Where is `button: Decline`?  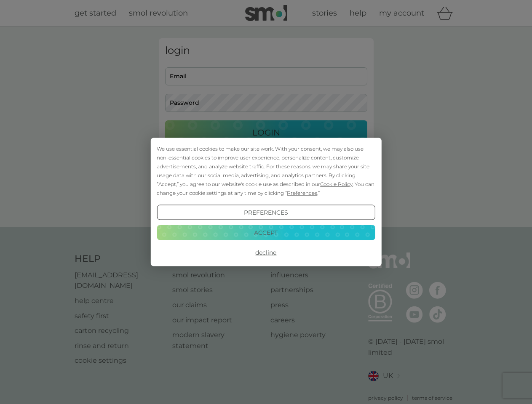
button: Decline is located at coordinates (266, 252).